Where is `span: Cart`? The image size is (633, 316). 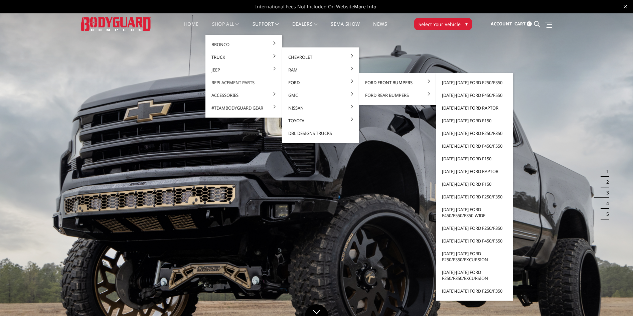 span: Cart is located at coordinates (520, 24).